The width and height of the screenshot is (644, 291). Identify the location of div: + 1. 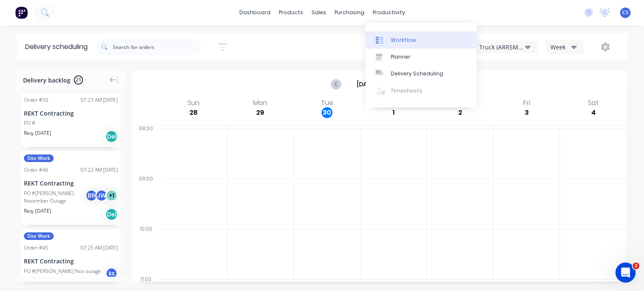
(112, 196).